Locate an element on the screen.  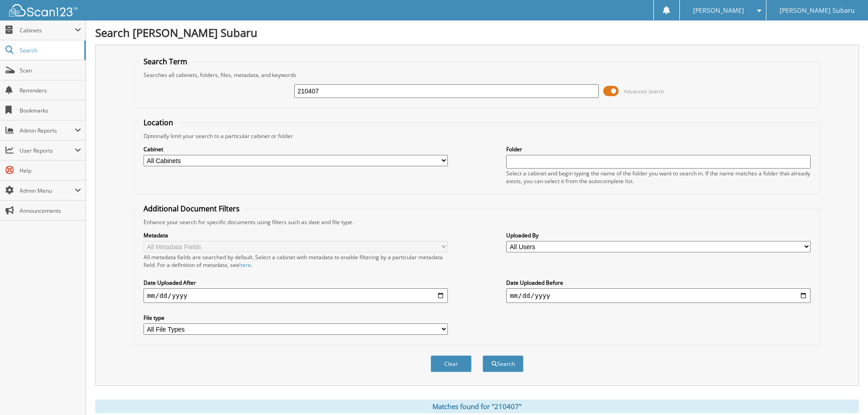
a: here is located at coordinates (245, 265).